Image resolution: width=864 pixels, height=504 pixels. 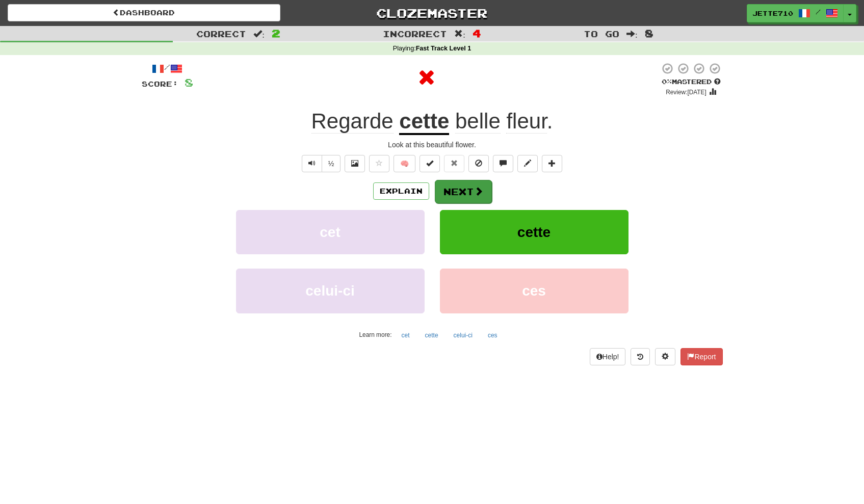 What do you see at coordinates (608, 357) in the screenshot?
I see `button: Help!` at bounding box center [608, 357].